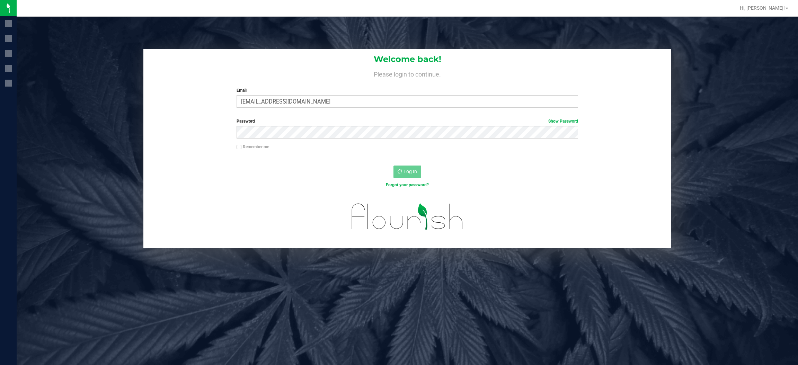 This screenshot has height=365, width=798. What do you see at coordinates (564, 121) in the screenshot?
I see `a: Show Password` at bounding box center [564, 121].